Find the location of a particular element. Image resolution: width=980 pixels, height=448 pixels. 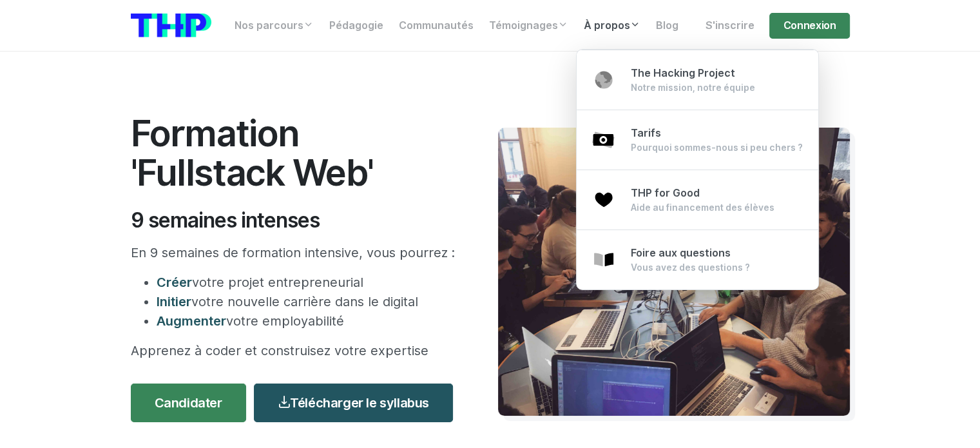

span: Augmenter is located at coordinates (191, 321).